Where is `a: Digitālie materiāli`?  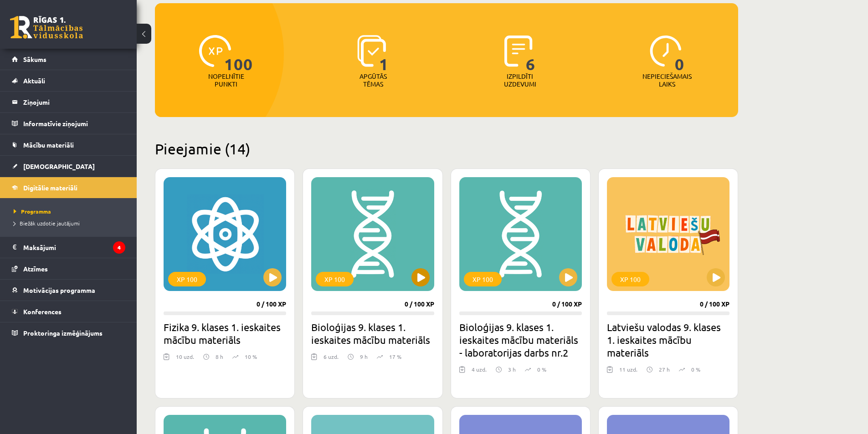
a: Digitālie materiāli is located at coordinates (68, 188).